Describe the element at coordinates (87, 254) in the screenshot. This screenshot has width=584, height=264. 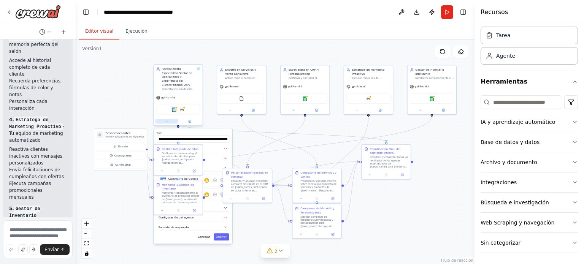
I see `button: alternar interactividad` at that location.